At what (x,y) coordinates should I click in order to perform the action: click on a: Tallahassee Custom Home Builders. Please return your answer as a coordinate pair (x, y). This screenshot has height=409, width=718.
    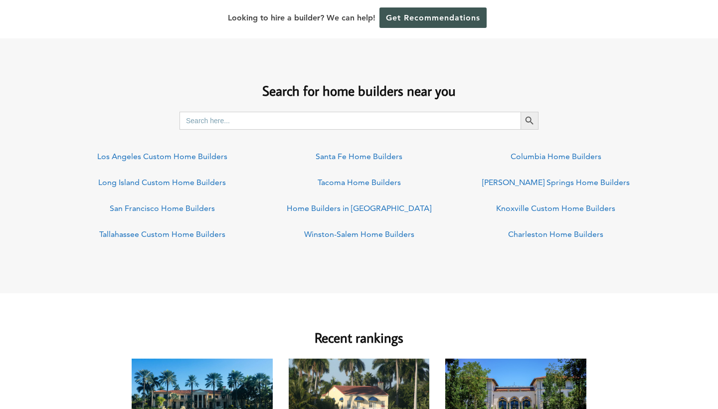
    Looking at the image, I should click on (162, 234).